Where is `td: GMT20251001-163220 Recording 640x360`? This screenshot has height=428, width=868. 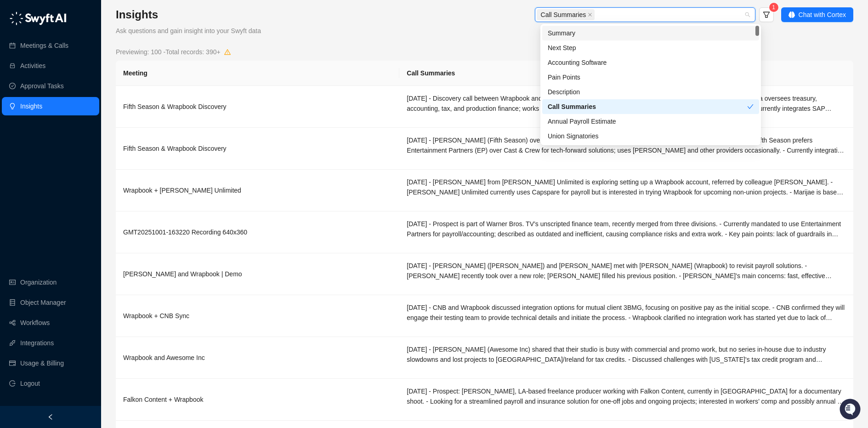 td: GMT20251001-163220 Recording 640x360 is located at coordinates (258, 232).